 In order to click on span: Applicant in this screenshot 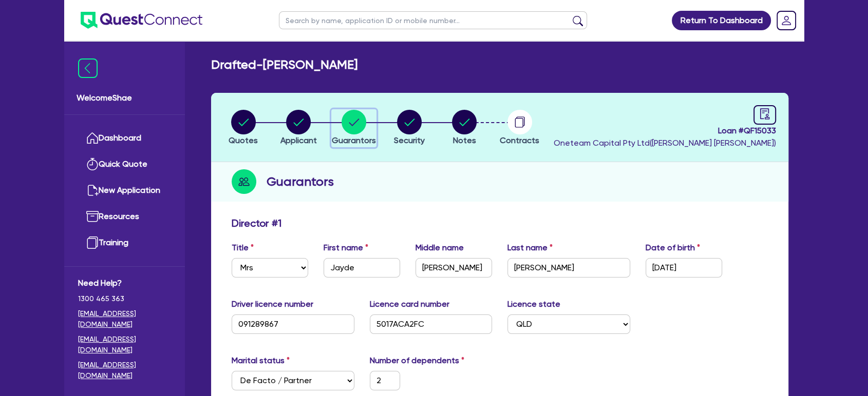, I will do `click(298, 140)`.